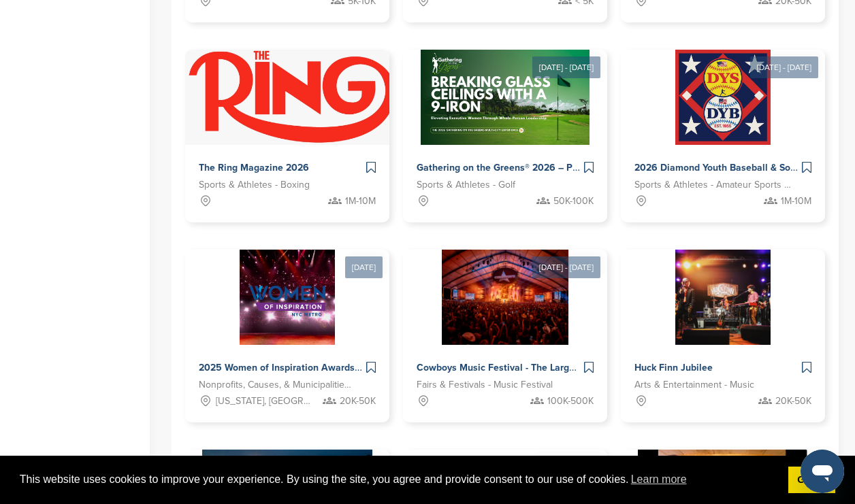  What do you see at coordinates (254, 185) in the screenshot?
I see `span: Sports & Athletes - Boxing` at bounding box center [254, 185].